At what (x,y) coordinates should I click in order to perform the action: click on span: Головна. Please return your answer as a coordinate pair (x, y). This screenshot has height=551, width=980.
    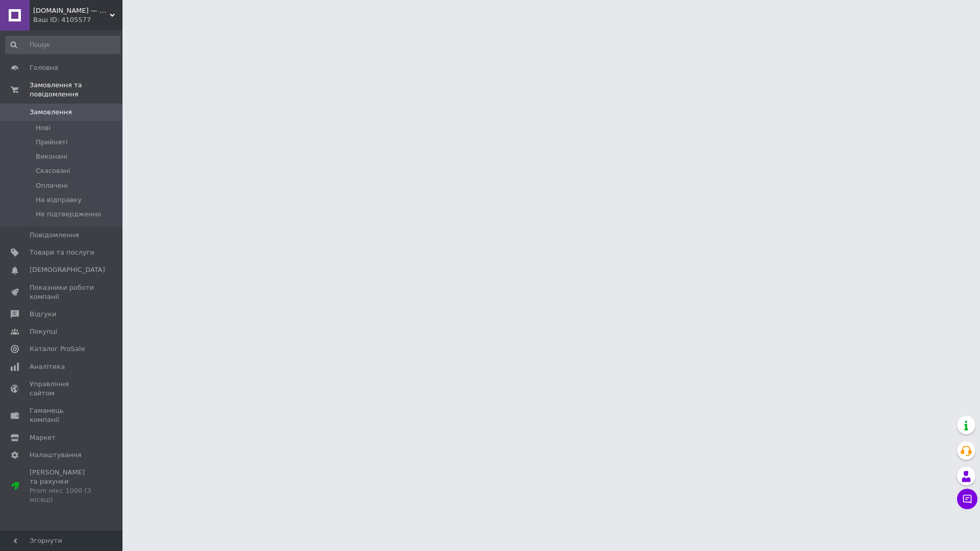
    Looking at the image, I should click on (44, 68).